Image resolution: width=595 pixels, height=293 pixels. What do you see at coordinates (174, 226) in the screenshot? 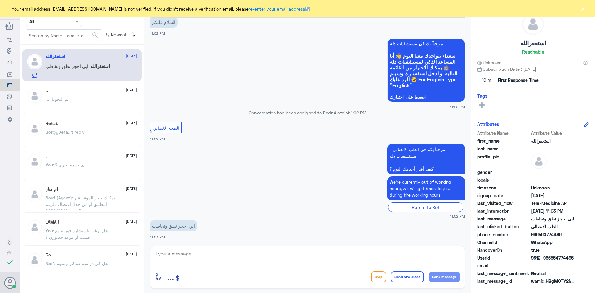
I see `p: 17/9/2025, 11:03 PM` at bounding box center [174, 226].